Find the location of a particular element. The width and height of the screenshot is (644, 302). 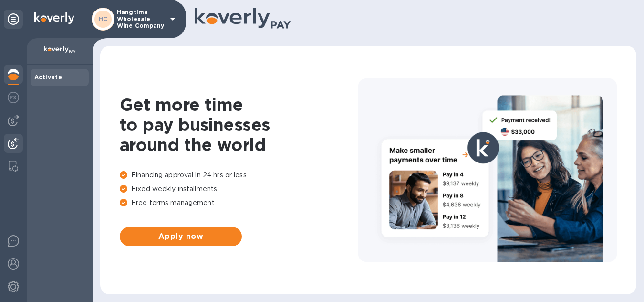

p: Fixed weekly installments. is located at coordinates (239, 189).